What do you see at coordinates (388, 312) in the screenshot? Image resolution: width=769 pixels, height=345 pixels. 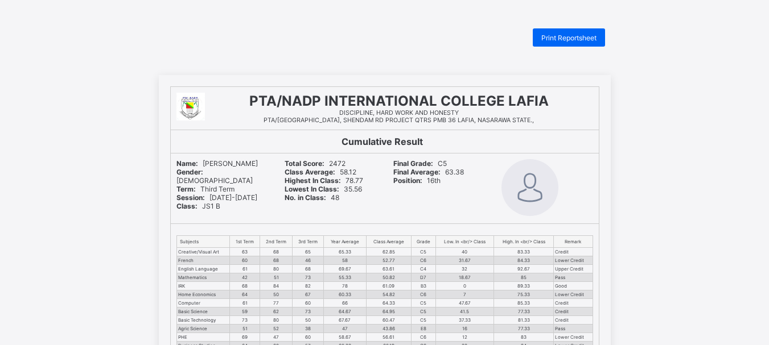 I see `td: 64.95` at bounding box center [388, 312].